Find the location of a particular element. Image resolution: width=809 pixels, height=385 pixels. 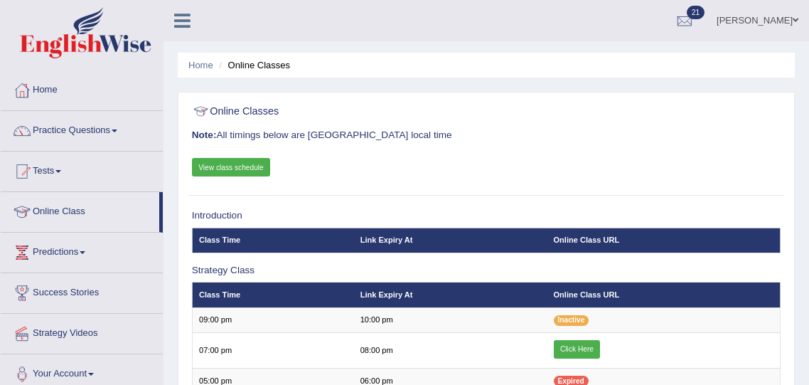

td: 09:00 pm is located at coordinates (272, 319).